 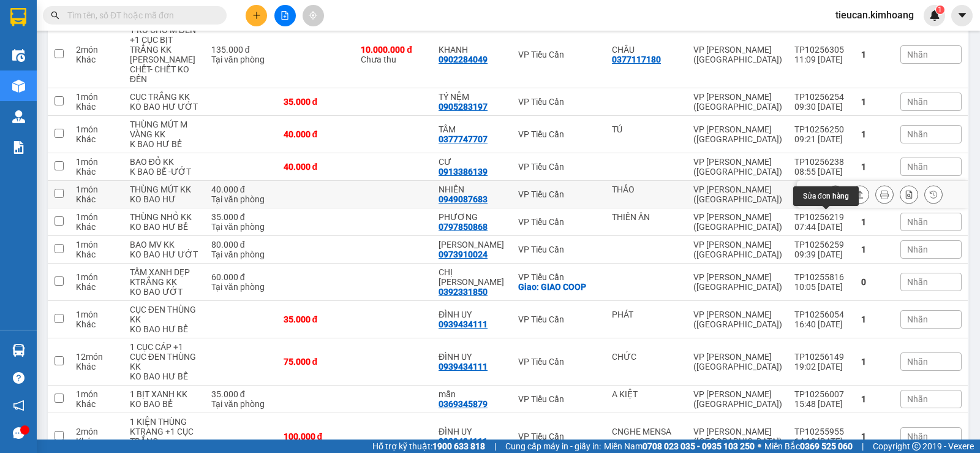 I want to click on div: 0369345879, so click(x=463, y=404).